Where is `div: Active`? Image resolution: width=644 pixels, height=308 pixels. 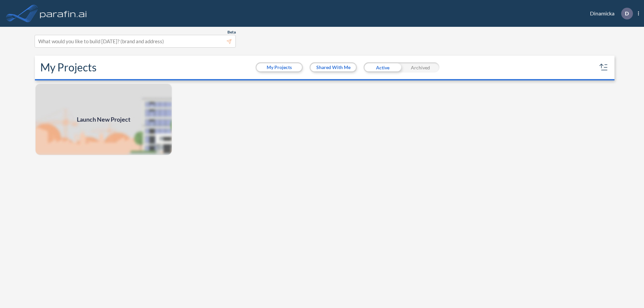
div: Active is located at coordinates (382, 67).